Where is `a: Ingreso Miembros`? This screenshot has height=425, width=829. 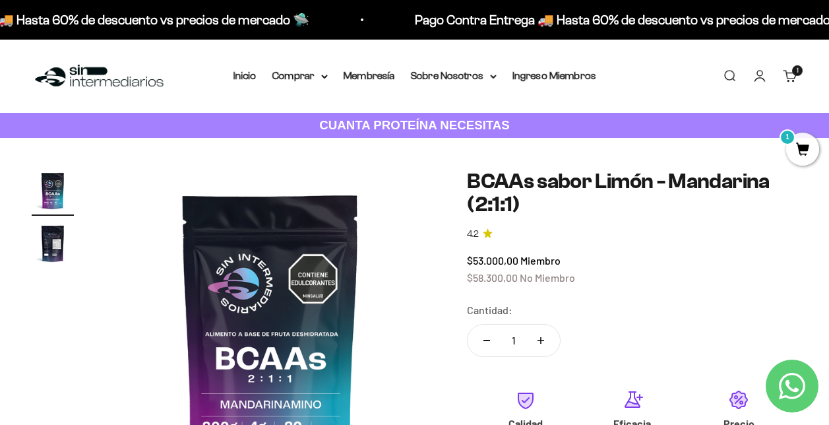 a: Ingreso Miembros is located at coordinates (554, 75).